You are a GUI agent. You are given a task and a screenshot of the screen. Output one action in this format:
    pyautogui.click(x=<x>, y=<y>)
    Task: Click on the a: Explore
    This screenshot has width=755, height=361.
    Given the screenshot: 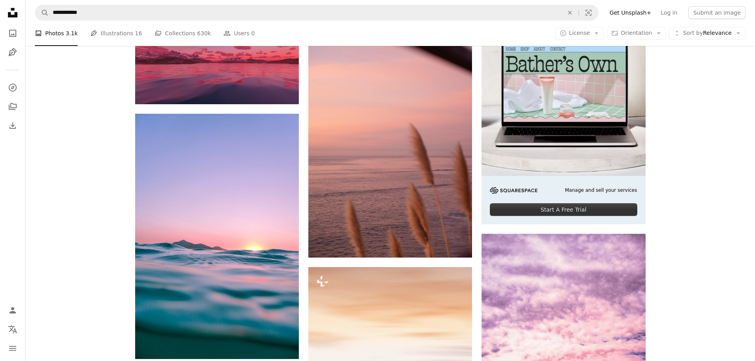 What is the action you would take?
    pyautogui.click(x=13, y=88)
    